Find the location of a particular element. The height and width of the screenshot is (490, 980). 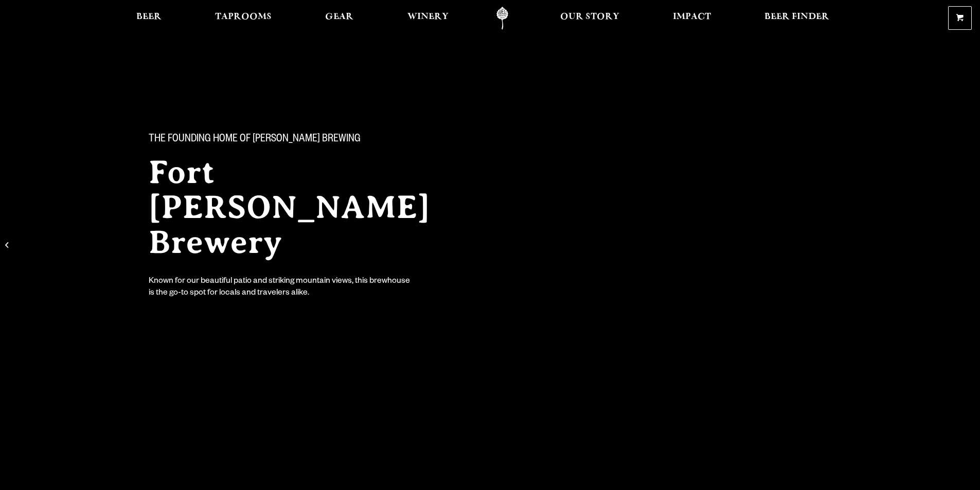

a: Our Story is located at coordinates (589, 18).